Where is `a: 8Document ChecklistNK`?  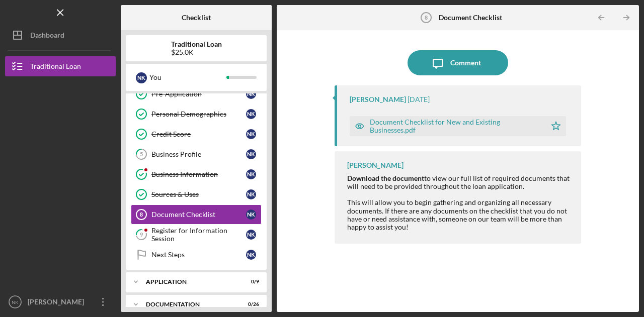
a: 8Document ChecklistNK is located at coordinates (196, 214).